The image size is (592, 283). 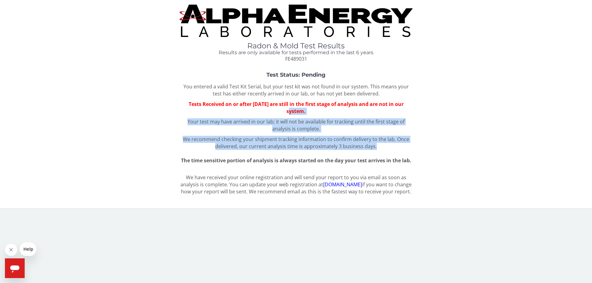 I want to click on p: Your test may have arrived in our lab; it will not be available for tracking until the first stag..., so click(x=296, y=125).